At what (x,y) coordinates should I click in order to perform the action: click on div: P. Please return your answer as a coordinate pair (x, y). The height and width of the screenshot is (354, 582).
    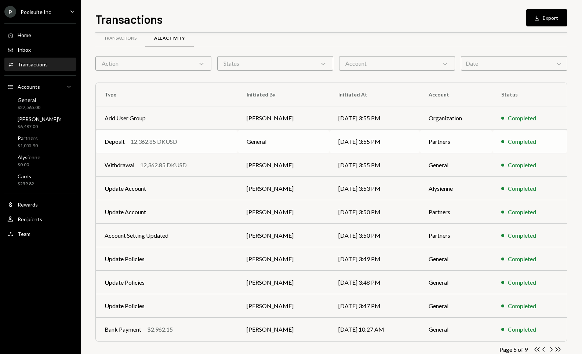
    Looking at the image, I should click on (10, 12).